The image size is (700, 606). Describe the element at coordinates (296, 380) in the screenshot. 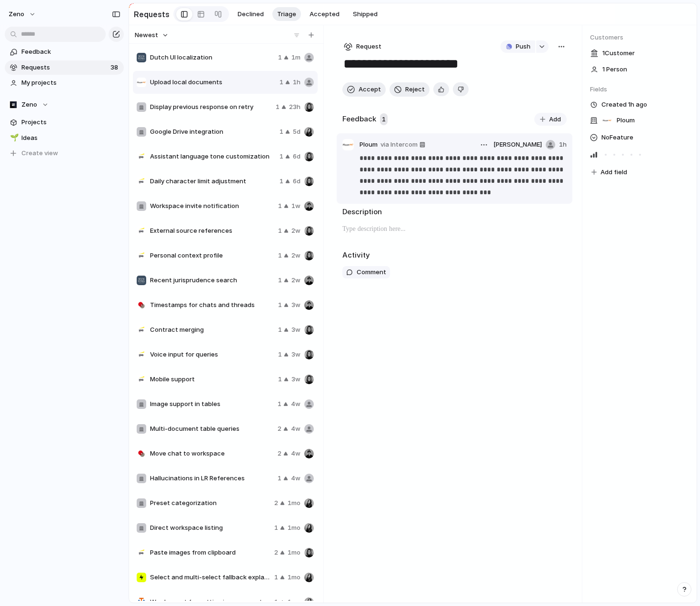

I see `span: 3w` at that location.